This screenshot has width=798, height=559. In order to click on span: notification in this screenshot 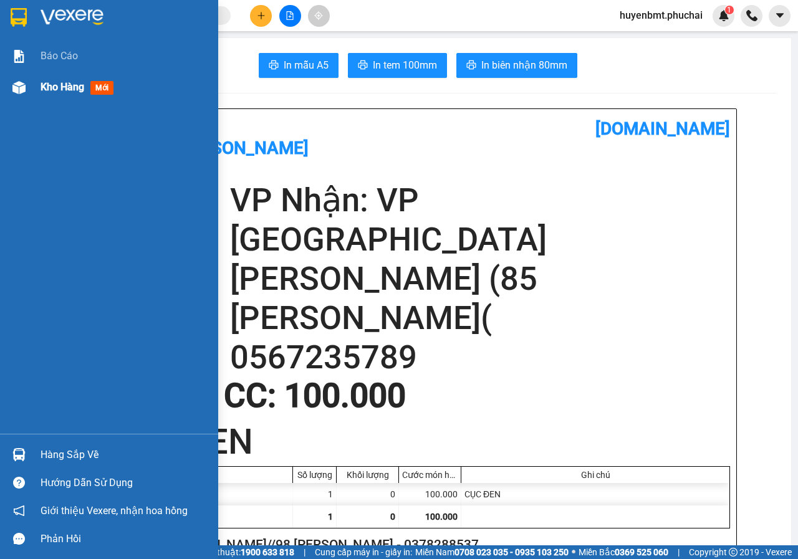, I will do `click(19, 511)`.